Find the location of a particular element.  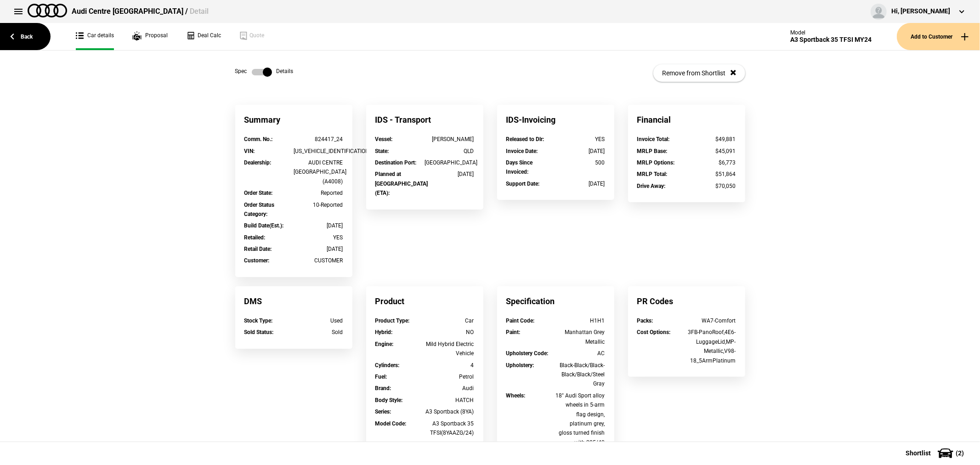

div: 4 is located at coordinates (449, 365).